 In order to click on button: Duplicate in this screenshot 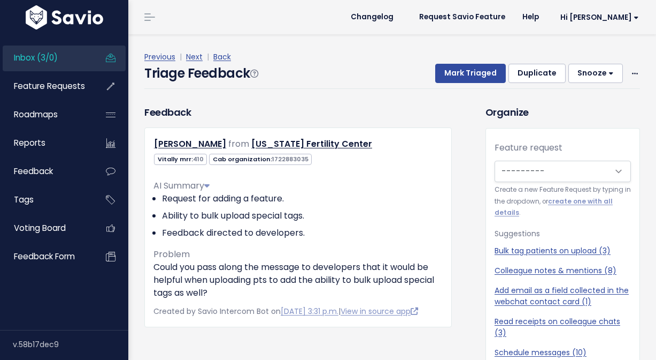, I will do `click(537, 73)`.